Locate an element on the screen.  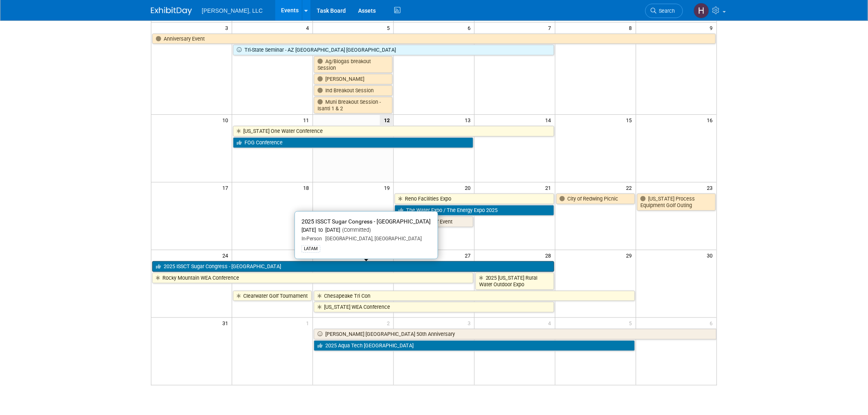
a: Muni Breakout Session - Isanti 1 & 2 is located at coordinates (353, 105).